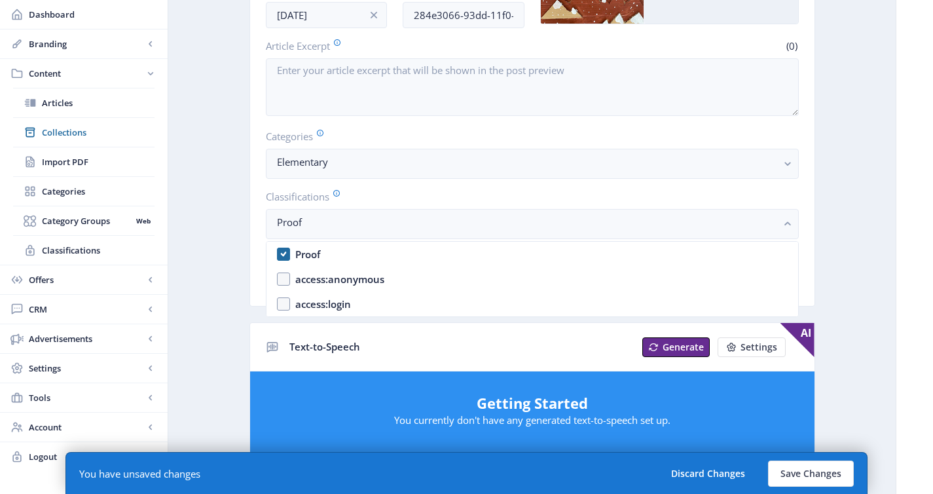 The width and height of the screenshot is (933, 494). I want to click on label: Classifications, so click(527, 196).